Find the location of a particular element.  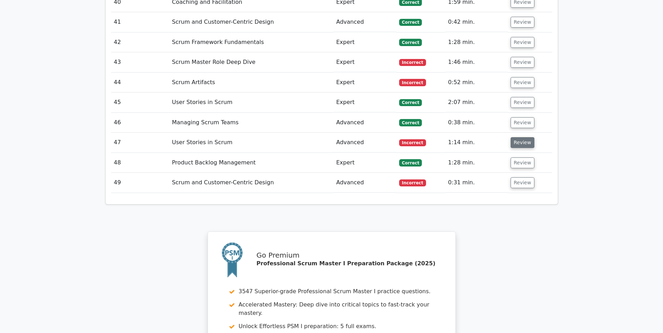

td: 46 is located at coordinates (140, 123).